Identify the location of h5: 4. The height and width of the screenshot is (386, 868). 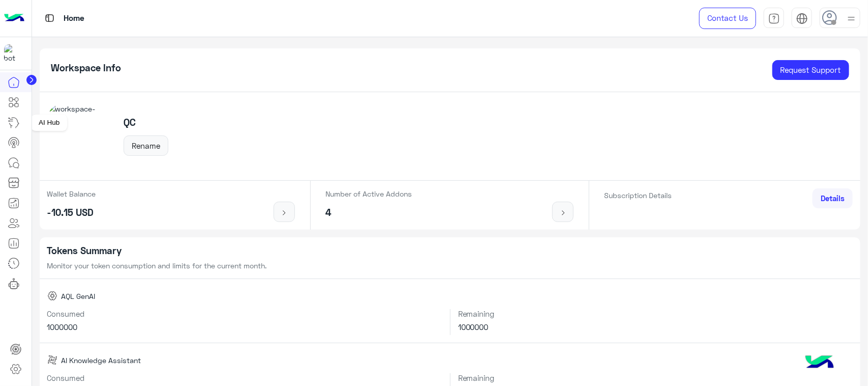
(369, 212).